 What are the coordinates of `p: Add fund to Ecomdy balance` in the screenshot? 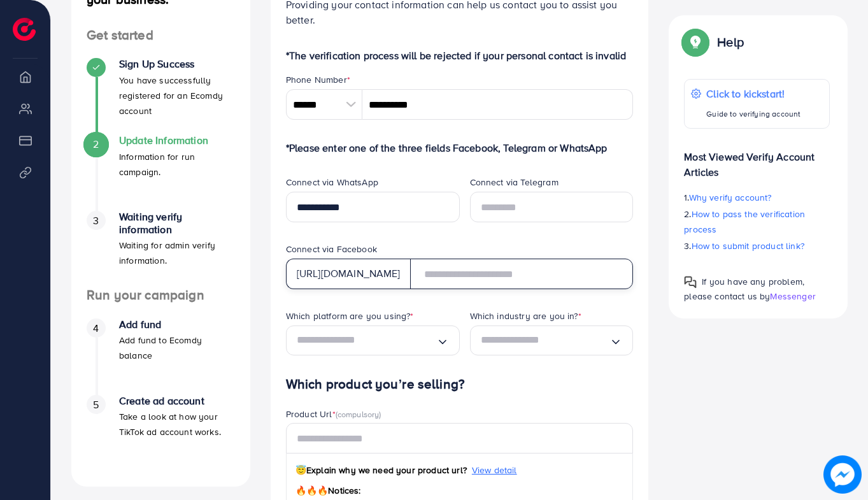 It's located at (177, 348).